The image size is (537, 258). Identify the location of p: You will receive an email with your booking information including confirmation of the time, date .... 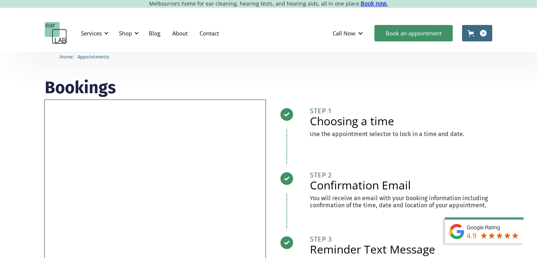
(401, 202).